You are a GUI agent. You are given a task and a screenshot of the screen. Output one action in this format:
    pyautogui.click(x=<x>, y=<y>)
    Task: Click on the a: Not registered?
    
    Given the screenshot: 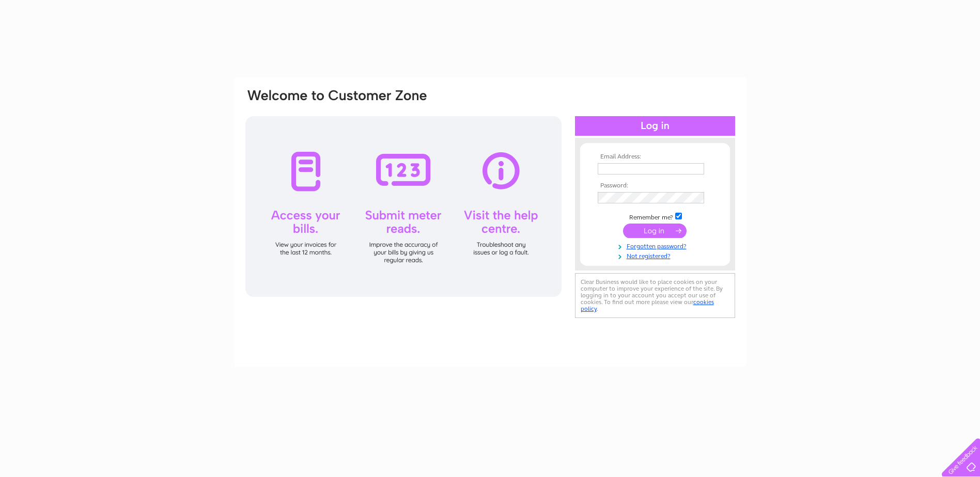 What is the action you would take?
    pyautogui.click(x=657, y=255)
    